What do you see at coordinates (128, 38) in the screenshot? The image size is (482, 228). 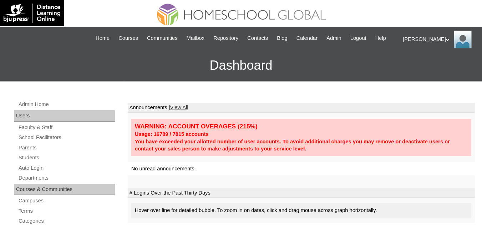 I see `a: Courses` at bounding box center [128, 38].